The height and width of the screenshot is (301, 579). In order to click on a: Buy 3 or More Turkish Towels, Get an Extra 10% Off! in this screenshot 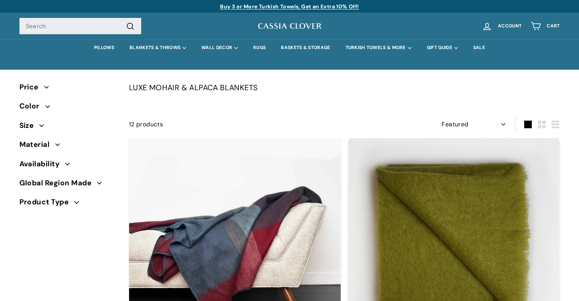, I will do `click(289, 6)`.